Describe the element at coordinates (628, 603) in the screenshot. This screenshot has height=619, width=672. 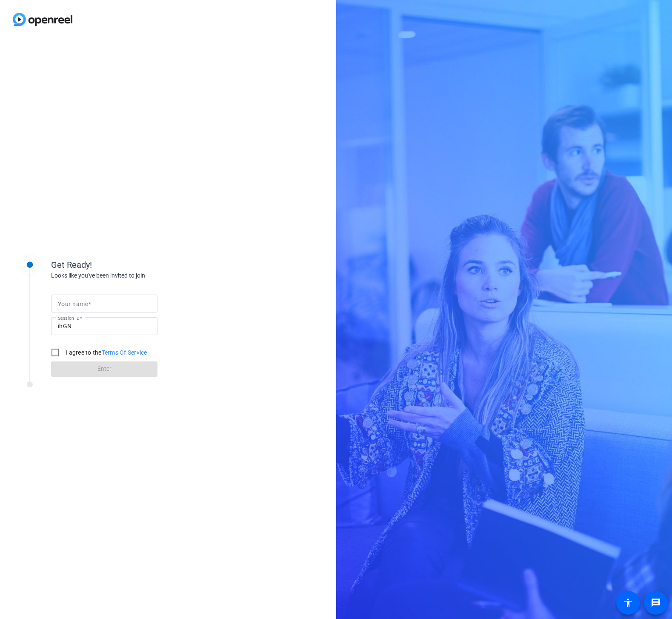
I see `mat-icon: accessibility` at that location.